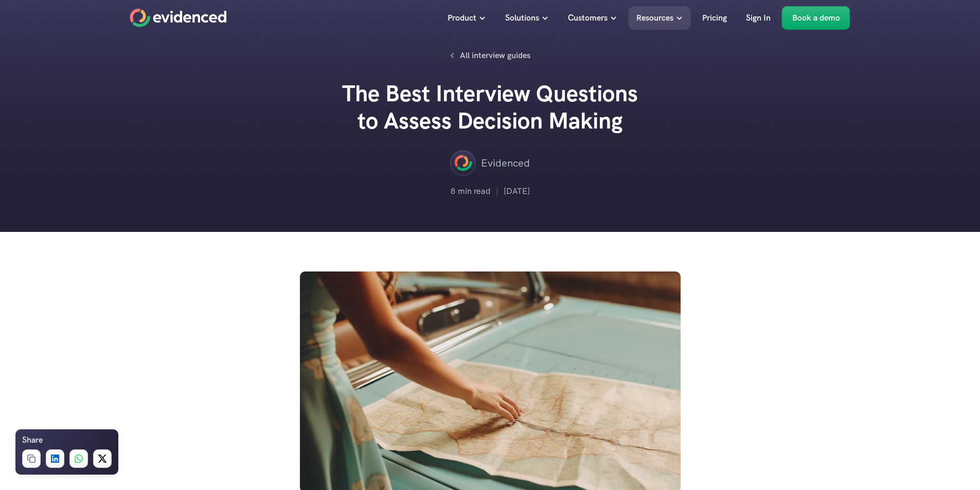  What do you see at coordinates (758, 18) in the screenshot?
I see `p: Sign In` at bounding box center [758, 18].